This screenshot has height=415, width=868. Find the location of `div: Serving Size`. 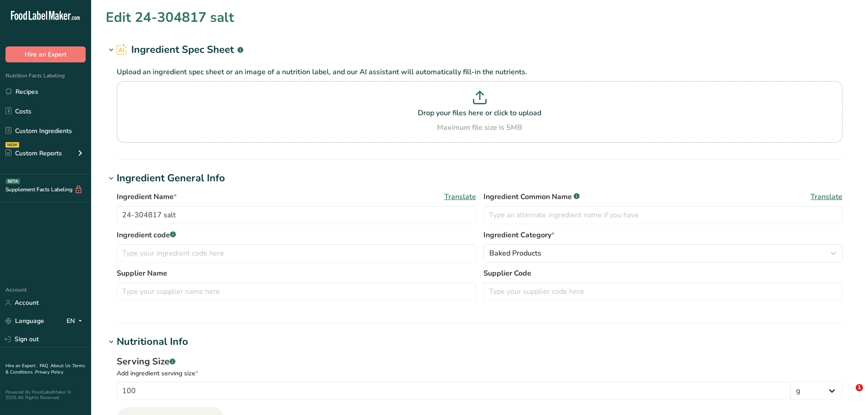

div: Serving Size is located at coordinates (480, 362).